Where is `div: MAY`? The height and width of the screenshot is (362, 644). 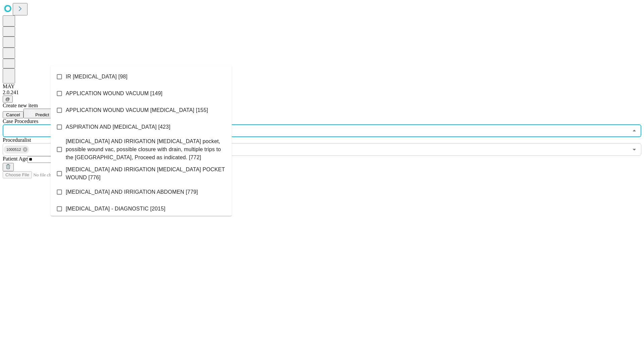
div: MAY is located at coordinates (322, 87).